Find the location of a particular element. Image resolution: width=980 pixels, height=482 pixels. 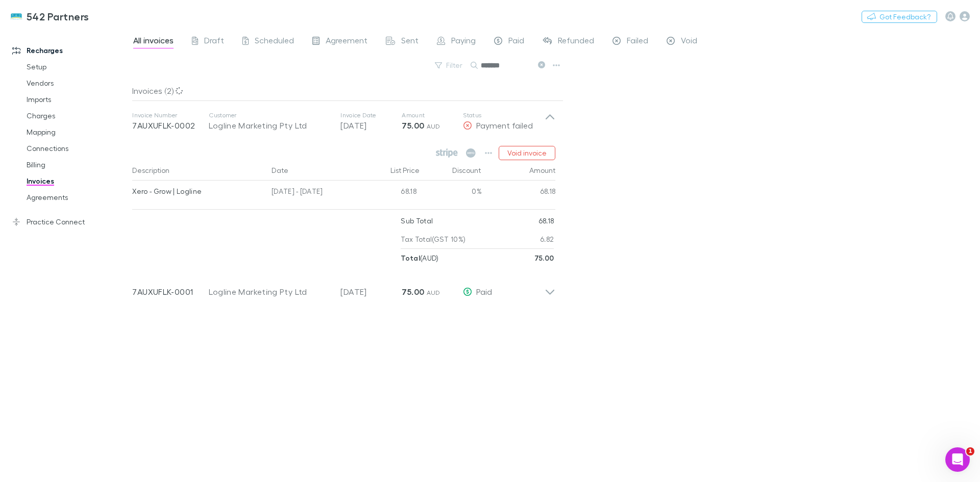

span: Scheduled is located at coordinates (274, 42).